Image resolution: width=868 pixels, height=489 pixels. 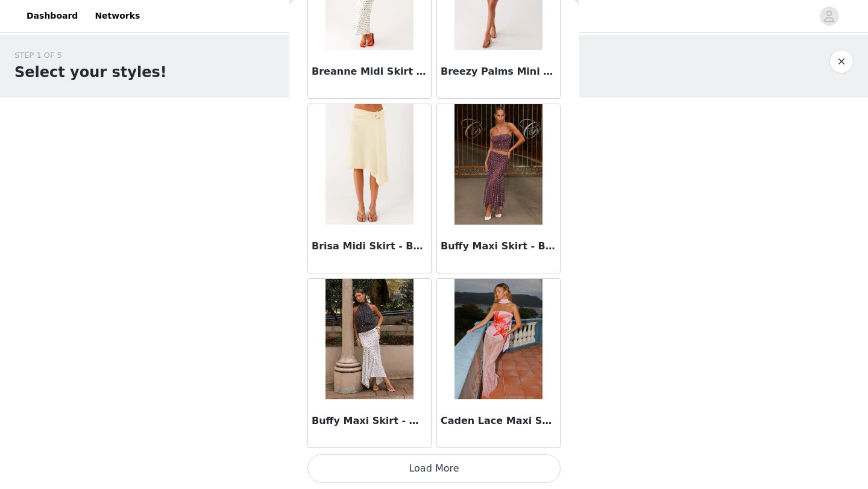 What do you see at coordinates (369, 246) in the screenshot?
I see `h3: Brisa Midi Skirt - Butter` at bounding box center [369, 246].